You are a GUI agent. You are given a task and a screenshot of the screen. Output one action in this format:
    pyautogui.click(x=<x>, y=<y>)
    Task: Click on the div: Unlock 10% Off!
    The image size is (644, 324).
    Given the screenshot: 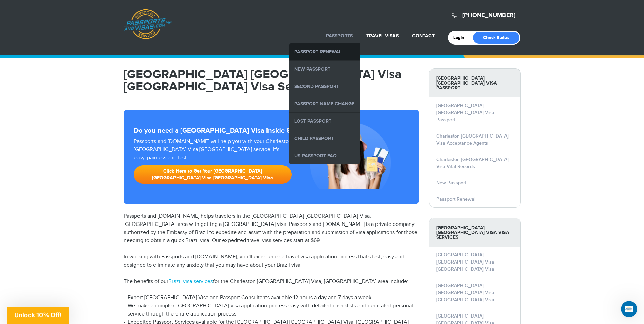 What is the action you would take?
    pyautogui.click(x=38, y=315)
    